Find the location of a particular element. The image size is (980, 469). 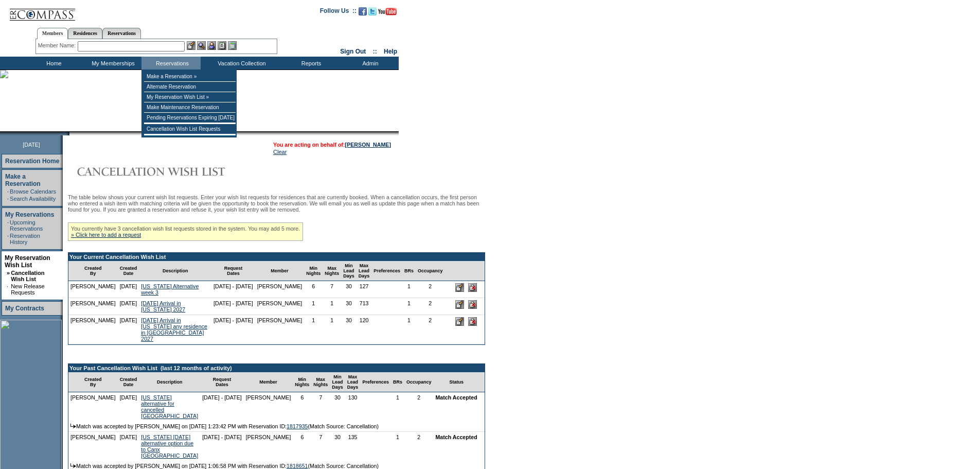

td: Your Past Cancellation Wish List (last 12 months of activity) is located at coordinates (276, 368).